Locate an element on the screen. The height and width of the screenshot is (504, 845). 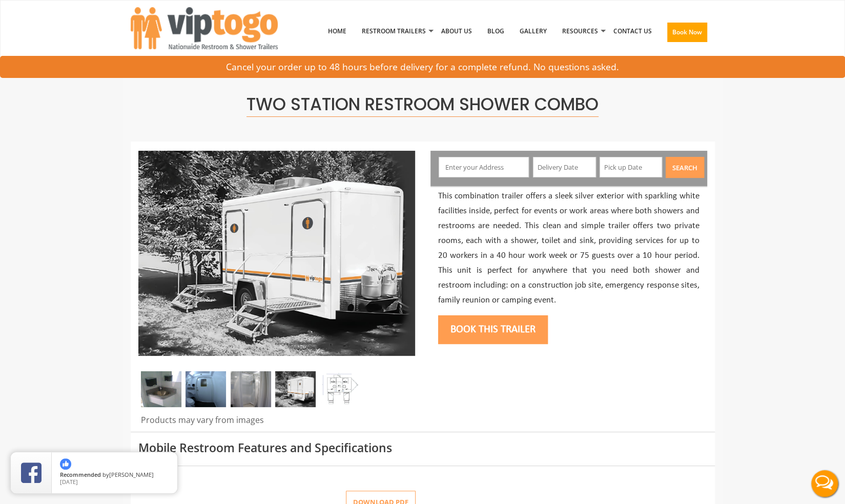
span: by is located at coordinates (114, 475).